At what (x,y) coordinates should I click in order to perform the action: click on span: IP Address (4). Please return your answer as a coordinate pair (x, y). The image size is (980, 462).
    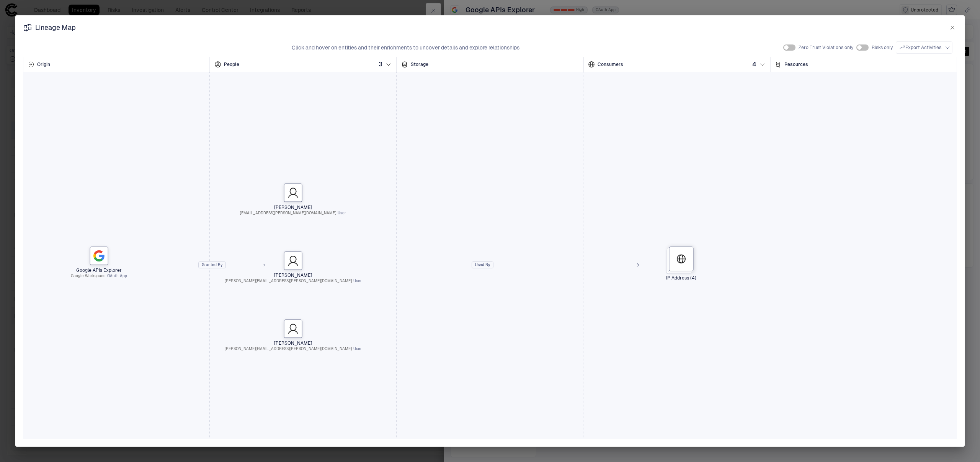
    Looking at the image, I should click on (681, 278).